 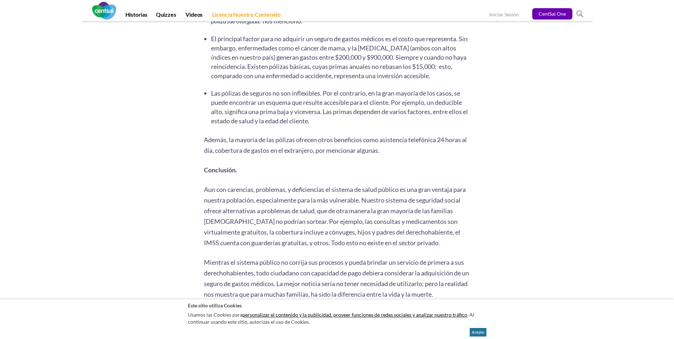 I want to click on span: Las pólizas de seguros no son inflexibles. Por el contrario, en la gran mayoría de los casos, se ..., so click(x=340, y=107).